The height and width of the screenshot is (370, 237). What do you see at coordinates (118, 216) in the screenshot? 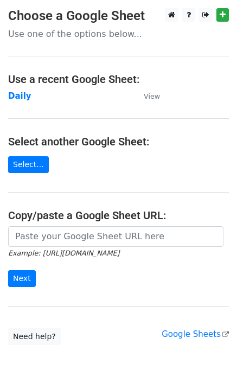
I see `h4: Copy/paste a Google Sheet URL:` at bounding box center [118, 216].